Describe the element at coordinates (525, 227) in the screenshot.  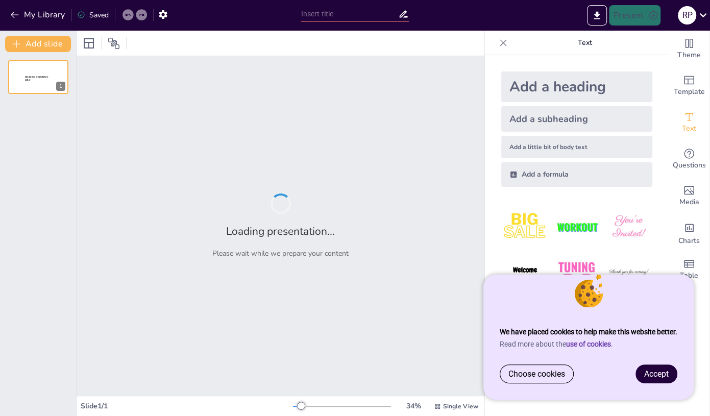
I see `img: 1.jpeg` at that location.